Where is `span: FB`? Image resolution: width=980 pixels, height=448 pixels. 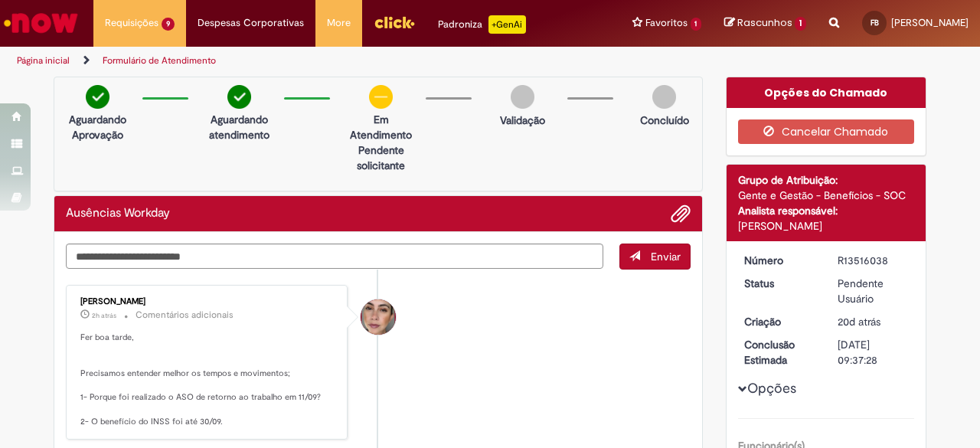 span: FB is located at coordinates (874, 22).